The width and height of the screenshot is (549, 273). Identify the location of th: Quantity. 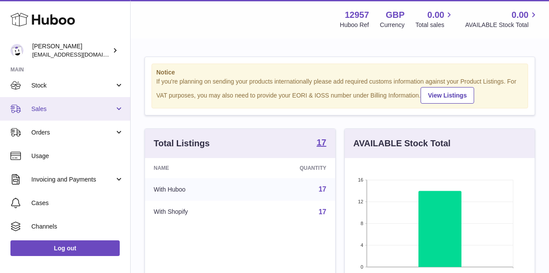
(291, 168).